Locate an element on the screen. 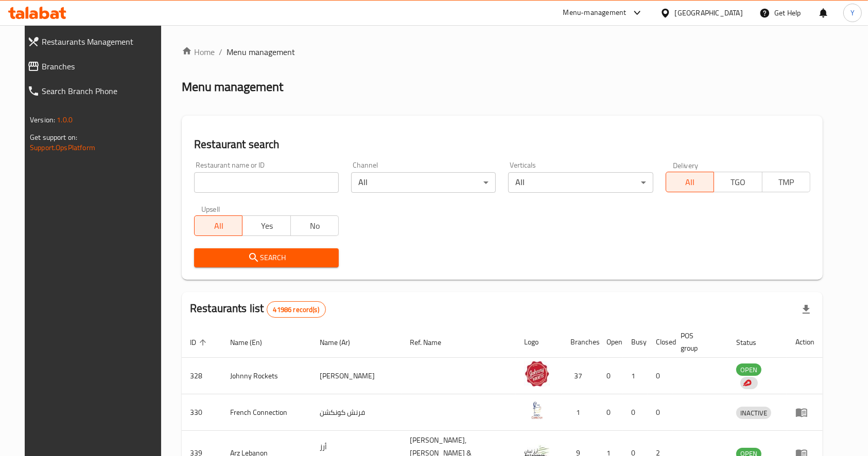 This screenshot has width=868, height=456. span: ID is located at coordinates (200, 343).